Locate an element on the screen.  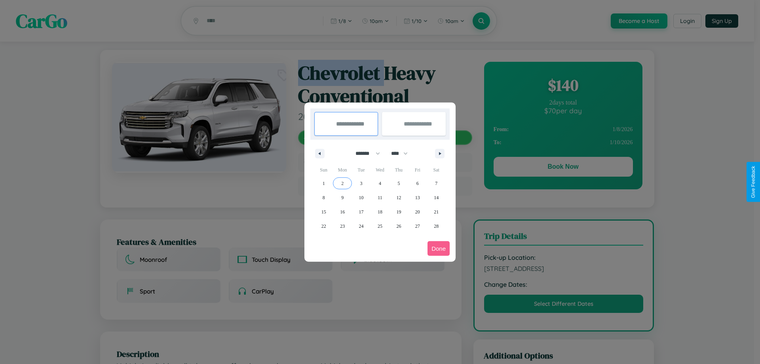
button: 27 is located at coordinates (417, 226).